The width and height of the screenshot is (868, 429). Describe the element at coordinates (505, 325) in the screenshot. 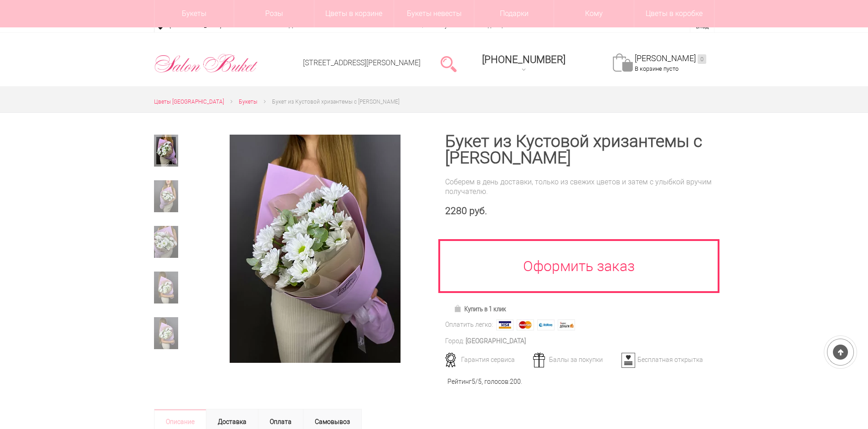

I see `img: Visa` at that location.